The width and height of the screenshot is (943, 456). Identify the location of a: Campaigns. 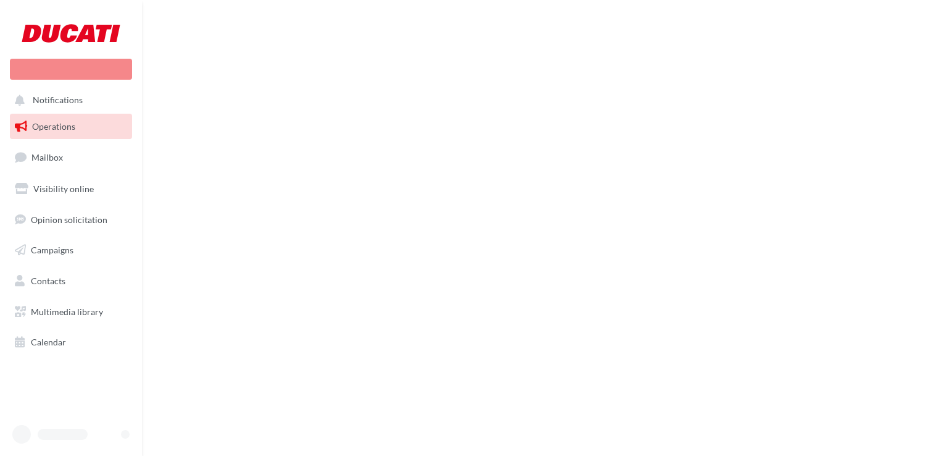
(71, 250).